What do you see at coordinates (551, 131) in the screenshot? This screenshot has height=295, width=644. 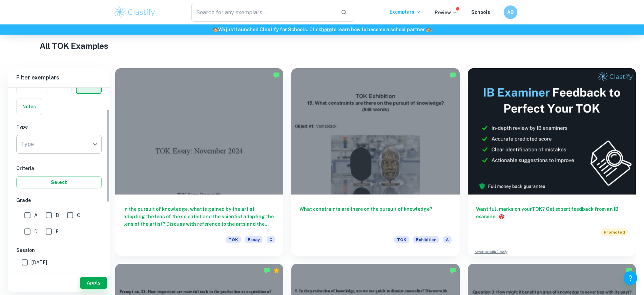 I see `img: Thumbnail` at bounding box center [551, 131].